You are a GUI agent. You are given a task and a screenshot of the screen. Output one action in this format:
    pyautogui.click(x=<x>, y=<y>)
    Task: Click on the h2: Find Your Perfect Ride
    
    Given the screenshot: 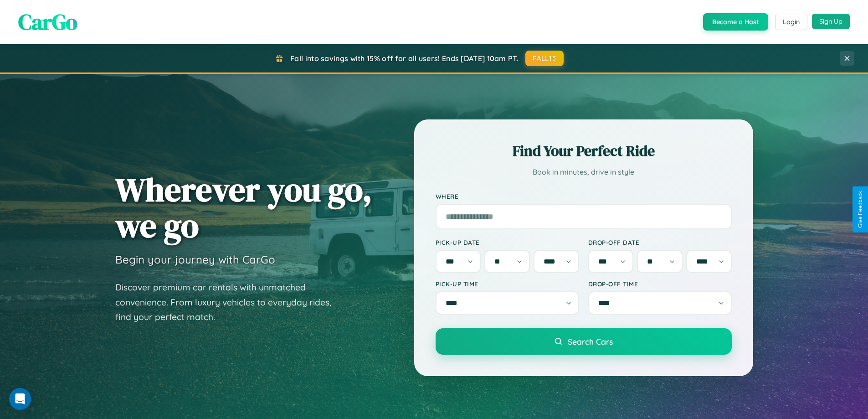 What is the action you would take?
    pyautogui.click(x=584, y=151)
    